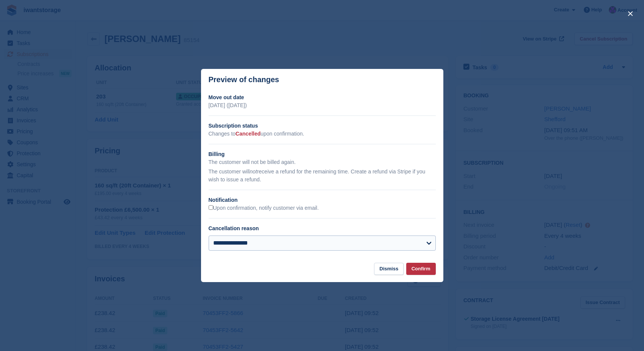  Describe the element at coordinates (322, 162) in the screenshot. I see `p: The customer will not be billed again.` at that location.